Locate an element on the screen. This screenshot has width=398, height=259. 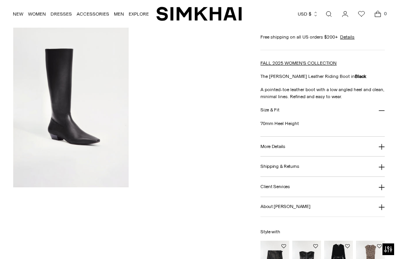
a: MEN is located at coordinates (119, 14).